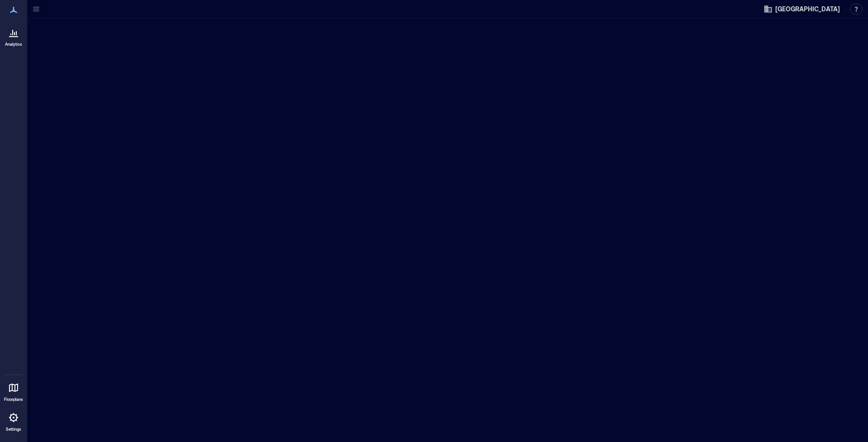 Image resolution: width=868 pixels, height=442 pixels. I want to click on p: Analytics, so click(14, 45).